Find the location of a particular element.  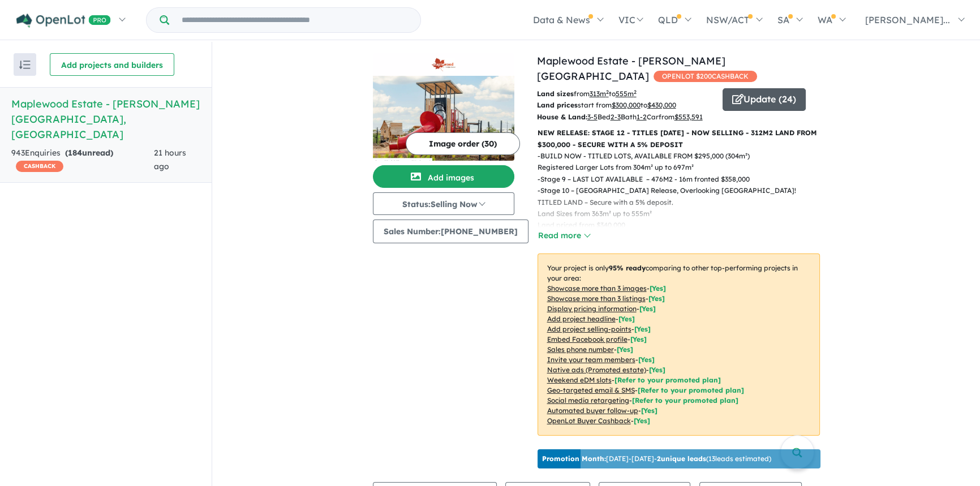

u: $ 430,000 is located at coordinates (662, 105).